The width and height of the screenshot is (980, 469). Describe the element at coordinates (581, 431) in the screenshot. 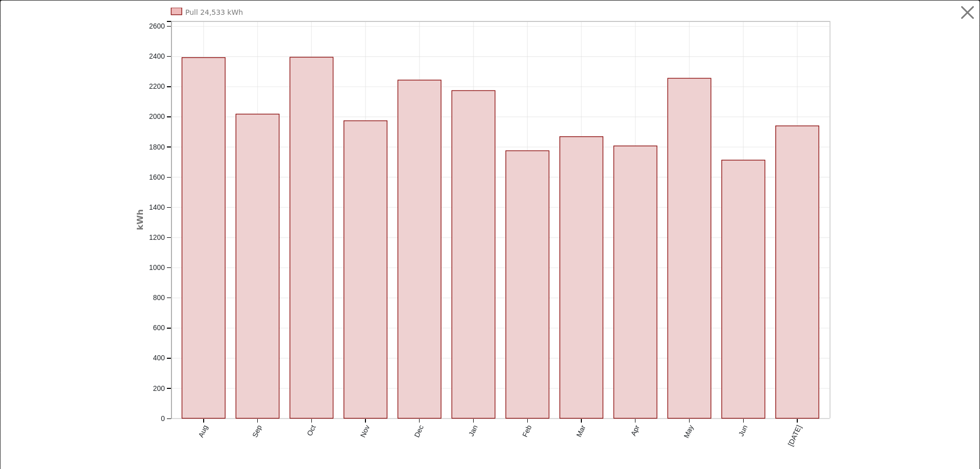

I see `text: Mar` at that location.